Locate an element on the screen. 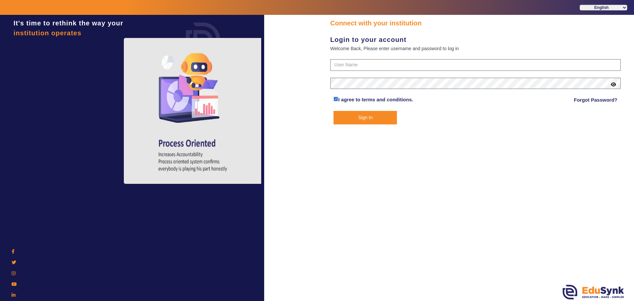  div: Login to your account is located at coordinates (476, 40).